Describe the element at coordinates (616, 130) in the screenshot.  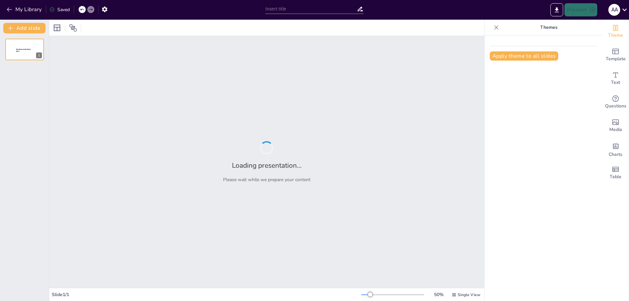
I see `span: Media` at that location.